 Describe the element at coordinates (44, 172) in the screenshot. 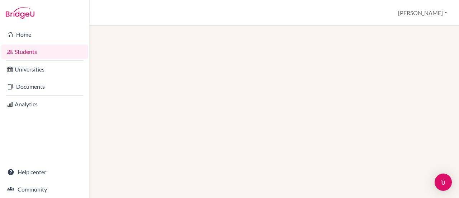

I see `a: Help center` at that location.